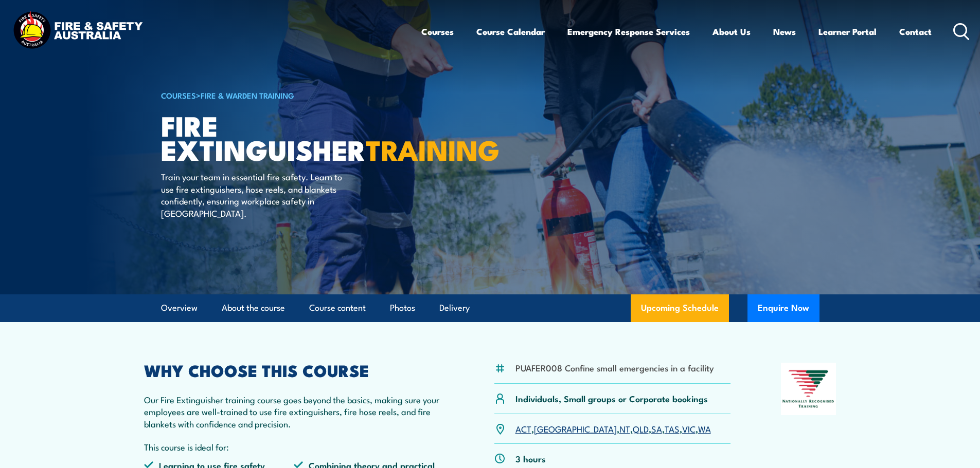  Describe the element at coordinates (847, 31) in the screenshot. I see `a: Learner Portal` at that location.